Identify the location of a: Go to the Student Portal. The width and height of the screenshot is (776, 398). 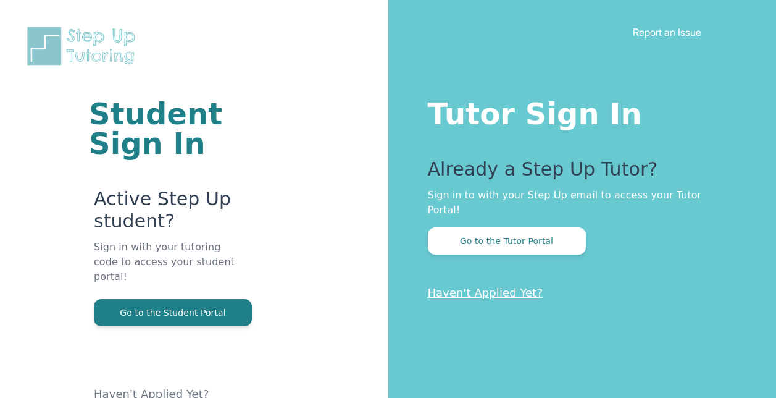
(173, 312).